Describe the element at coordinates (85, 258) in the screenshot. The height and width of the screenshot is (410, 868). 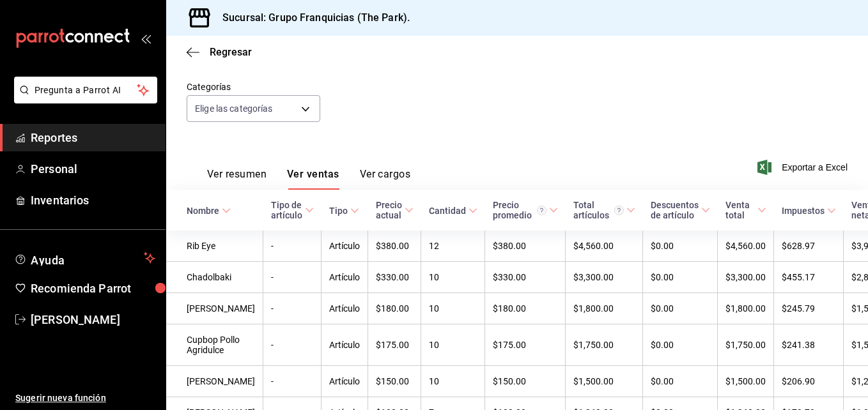
I see `span: Ayuda` at that location.